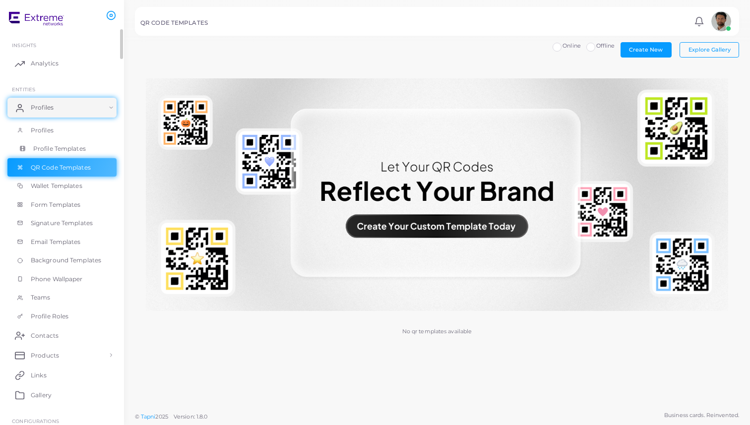 Image resolution: width=750 pixels, height=425 pixels. Describe the element at coordinates (62, 242) in the screenshot. I see `a: Email Templates` at that location.